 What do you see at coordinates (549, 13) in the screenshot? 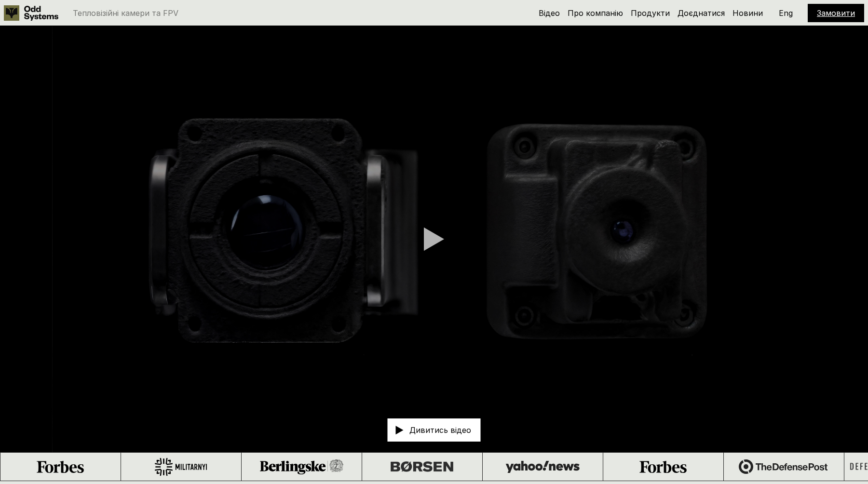
I see `a: Відео` at bounding box center [549, 13].